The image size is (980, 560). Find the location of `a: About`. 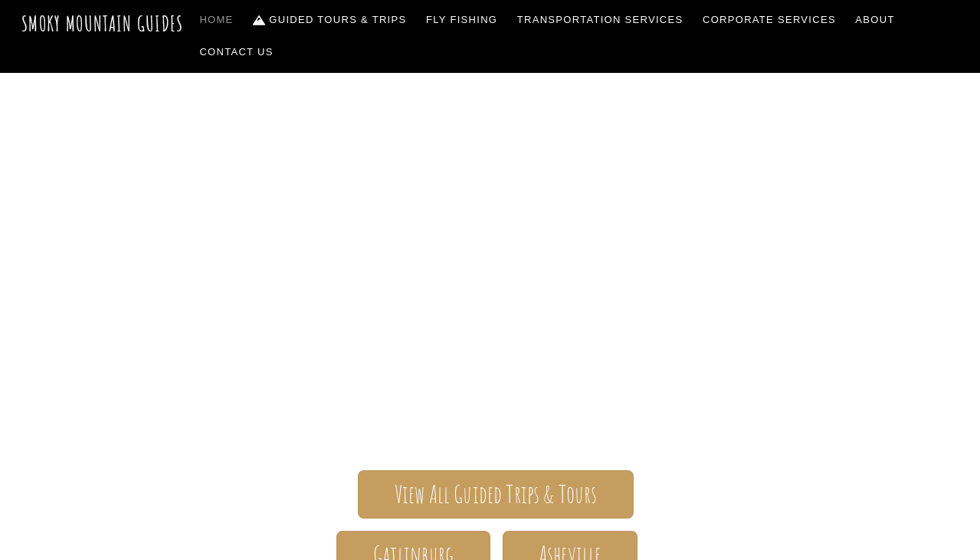

a: About is located at coordinates (875, 20).